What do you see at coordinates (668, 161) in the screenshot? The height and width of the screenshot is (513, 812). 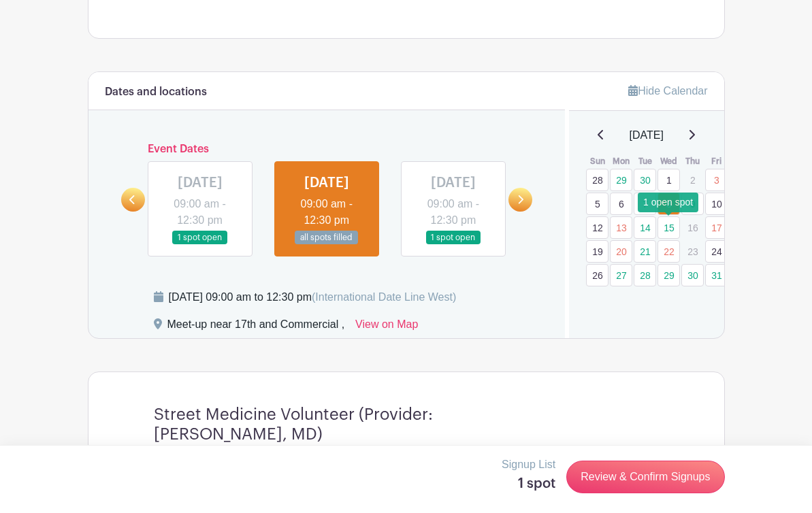 I see `th: Wed` at bounding box center [668, 161].